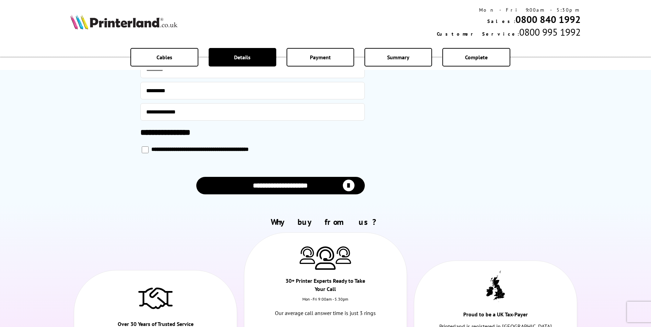 This screenshot has height=327, width=651. I want to click on img: Trusted Service, so click(155, 298).